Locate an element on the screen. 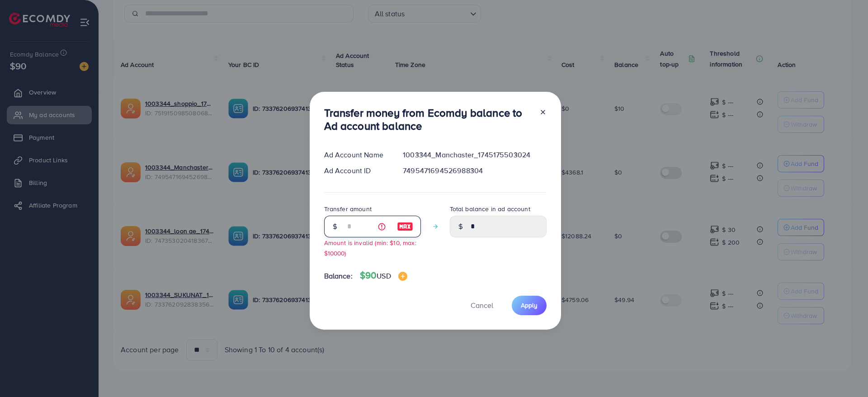 The width and height of the screenshot is (868, 397). small: Amount is invalid (min: $10, max: $10000) is located at coordinates (370, 248).